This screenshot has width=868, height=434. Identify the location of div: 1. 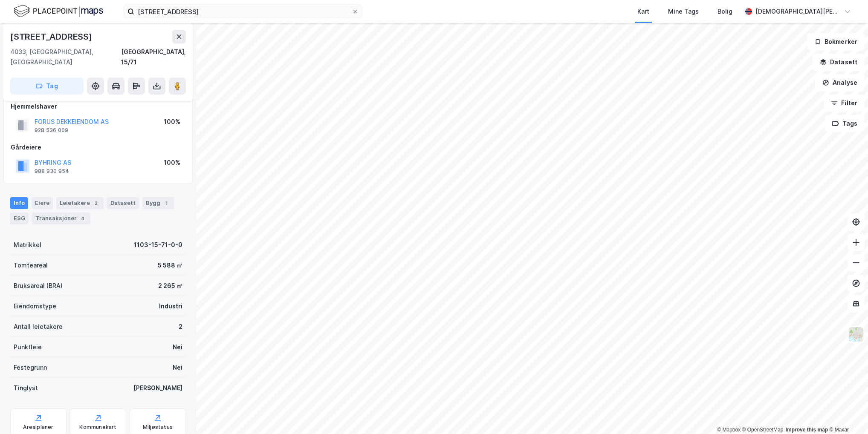
(166, 203).